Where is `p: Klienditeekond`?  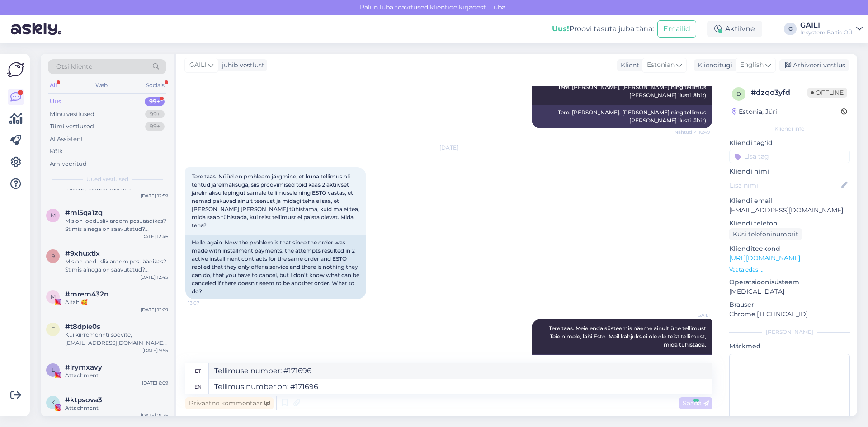
p: Klienditeekond is located at coordinates (790, 248).